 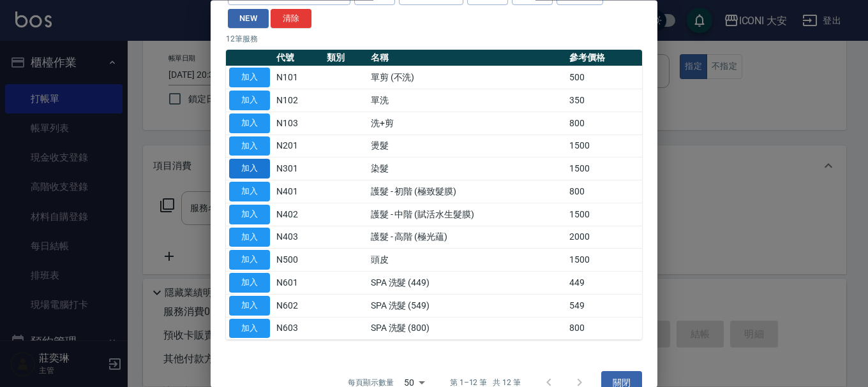 I want to click on td: 500, so click(x=604, y=78).